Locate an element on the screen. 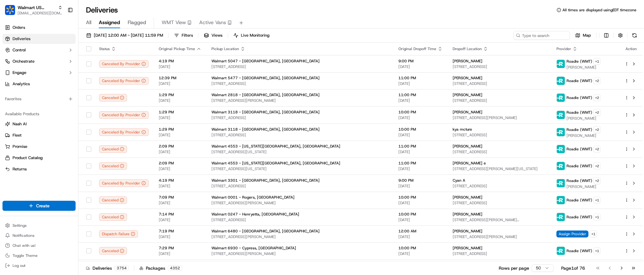 The image size is (644, 275). button: Views is located at coordinates (213, 35).